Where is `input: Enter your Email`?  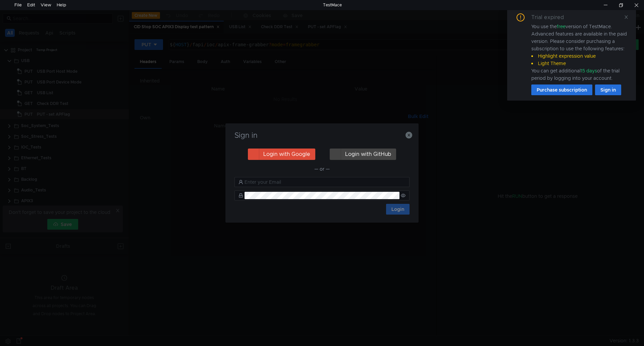
input: Enter your Email is located at coordinates (325, 182).